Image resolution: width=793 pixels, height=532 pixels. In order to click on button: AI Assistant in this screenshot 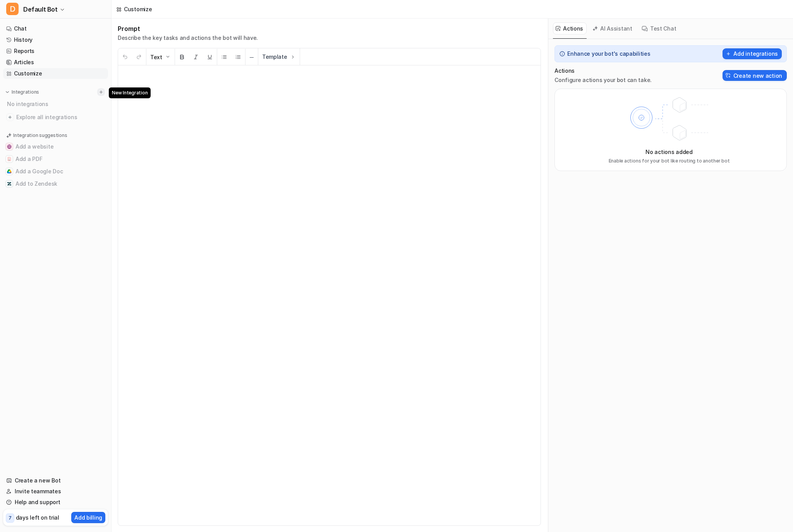, I will do `click(612, 28)`.